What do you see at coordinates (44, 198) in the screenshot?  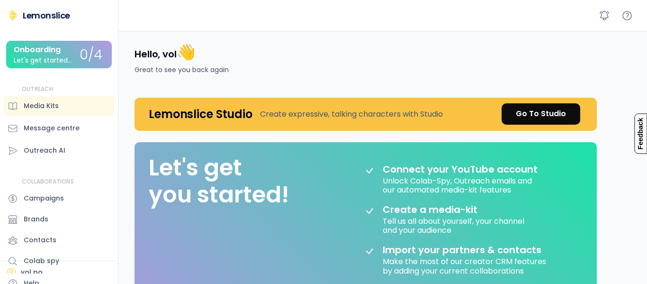 I see `div: Campaigns` at bounding box center [44, 198].